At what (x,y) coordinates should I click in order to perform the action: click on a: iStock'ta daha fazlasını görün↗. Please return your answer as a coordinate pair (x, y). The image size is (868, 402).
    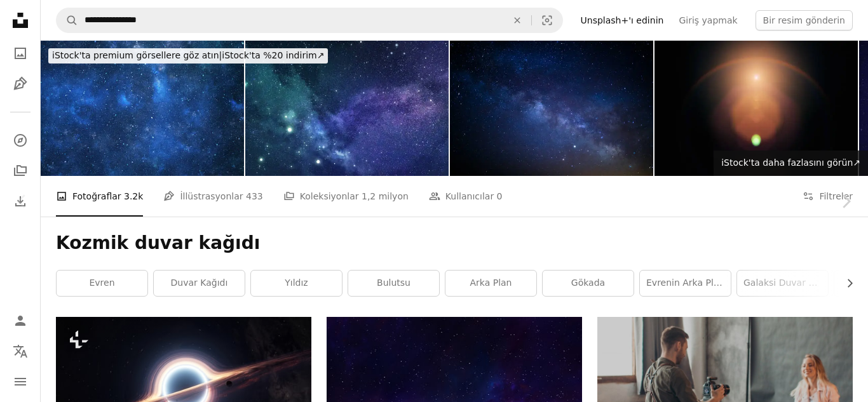
    Looking at the image, I should click on (790, 163).